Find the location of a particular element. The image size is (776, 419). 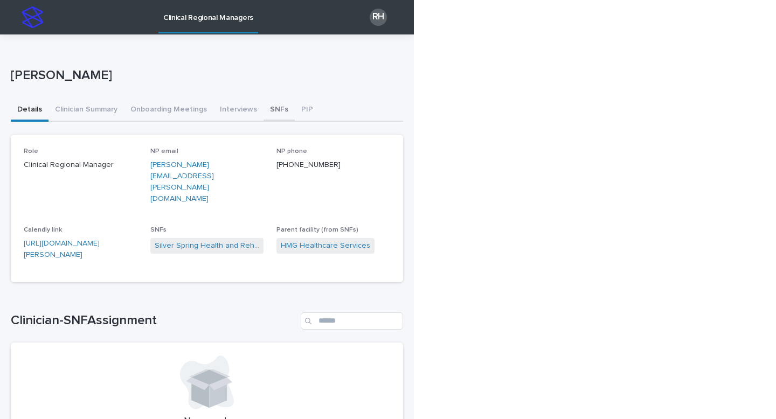

div: Search is located at coordinates (352, 321).